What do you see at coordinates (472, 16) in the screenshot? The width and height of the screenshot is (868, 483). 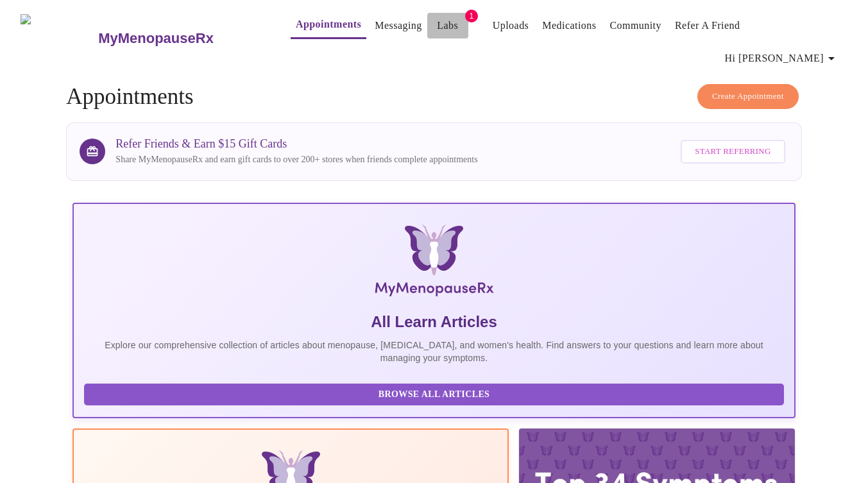 I see `span: 1` at bounding box center [472, 16].